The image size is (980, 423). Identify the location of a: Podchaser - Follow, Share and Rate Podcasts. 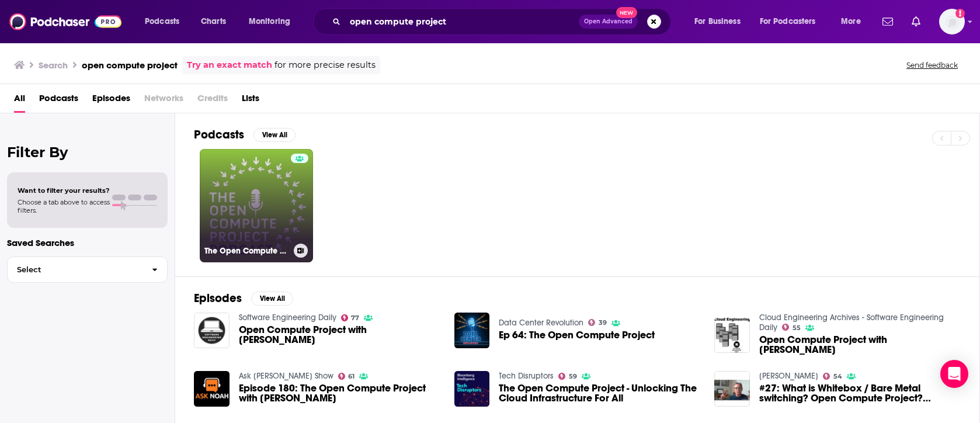
(65, 22).